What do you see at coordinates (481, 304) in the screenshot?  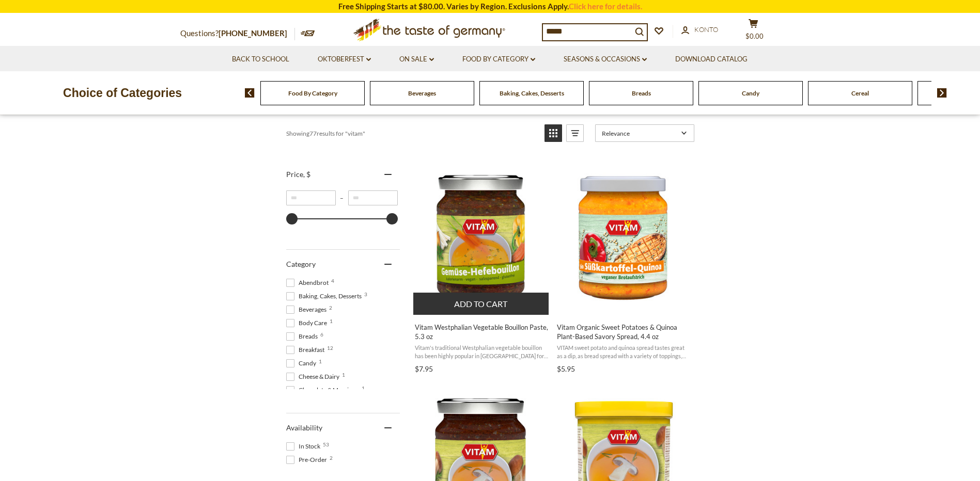 I see `button: Add to cart` at bounding box center [481, 304].